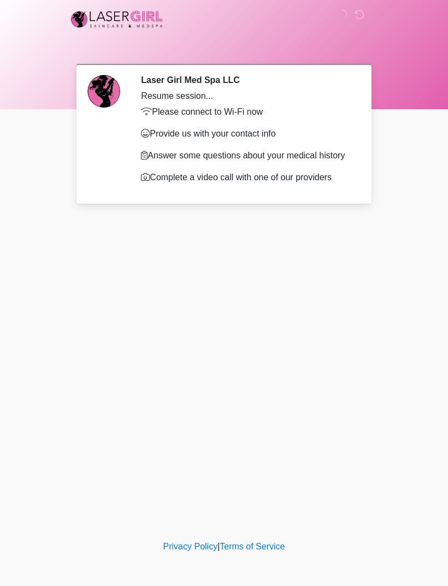 This screenshot has width=448, height=586. What do you see at coordinates (246, 96) in the screenshot?
I see `div: Resume session...` at bounding box center [246, 96].